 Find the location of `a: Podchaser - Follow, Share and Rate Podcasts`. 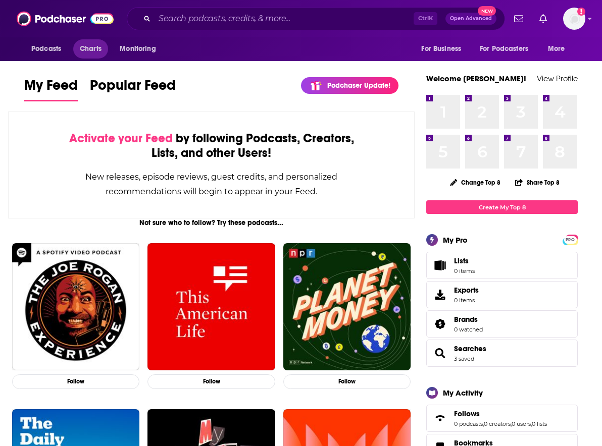

a: Podchaser - Follow, Share and Rate Podcasts is located at coordinates (65, 19).